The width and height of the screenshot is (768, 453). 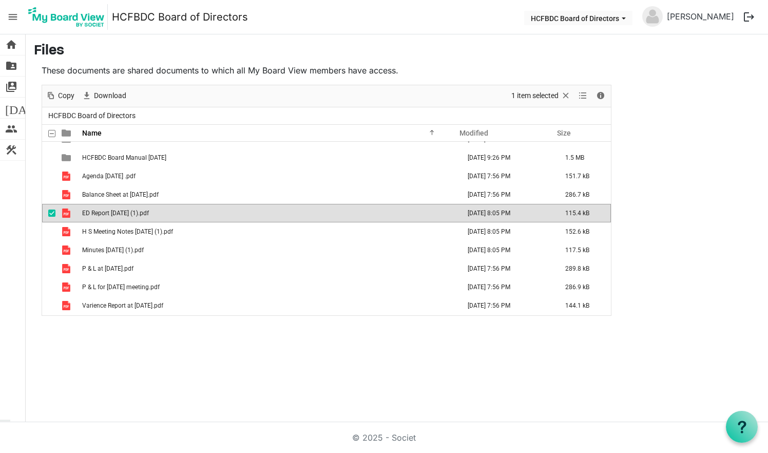 I want to click on div: View, so click(x=583, y=96).